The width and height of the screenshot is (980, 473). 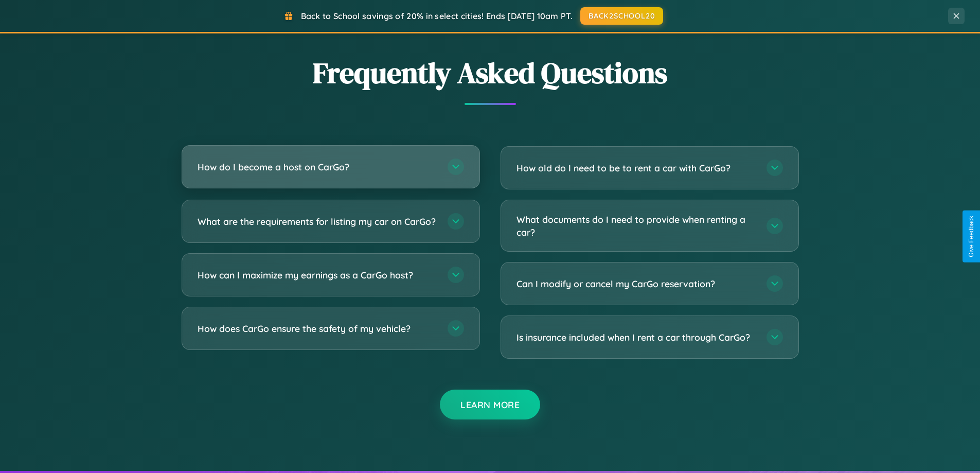 I want to click on h3: How do I become a host on CarGo?, so click(x=317, y=166).